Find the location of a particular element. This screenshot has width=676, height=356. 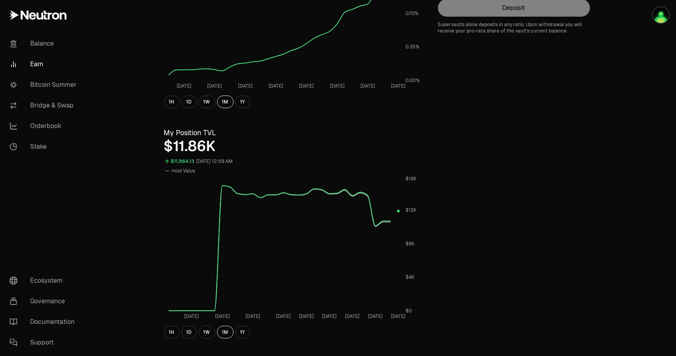

a: Support is located at coordinates (44, 342).